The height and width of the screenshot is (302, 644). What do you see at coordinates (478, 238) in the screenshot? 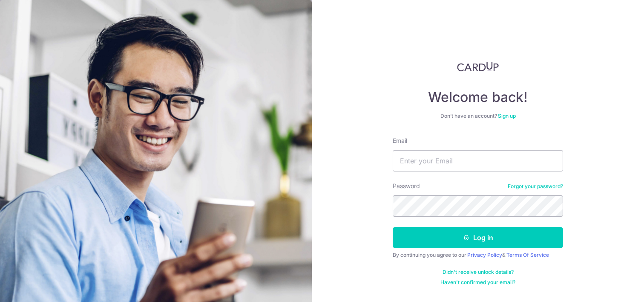
I see `button: Log in` at bounding box center [478, 238].